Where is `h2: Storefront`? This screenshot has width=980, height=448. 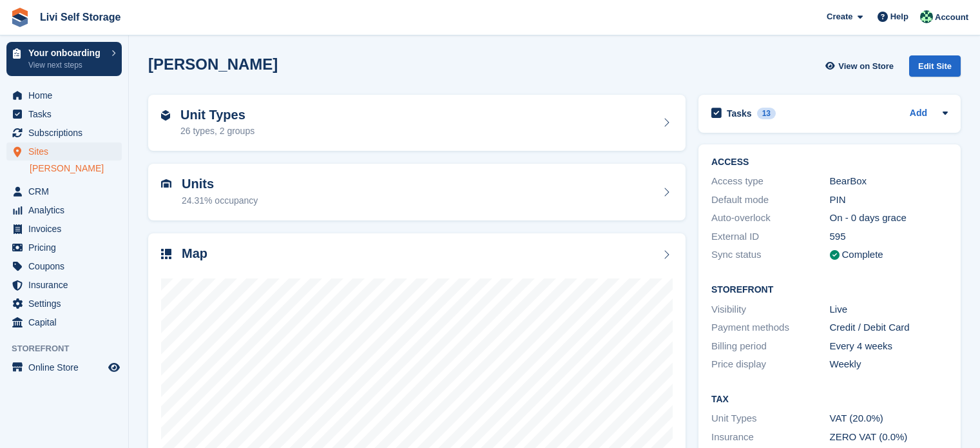 h2: Storefront is located at coordinates (829, 290).